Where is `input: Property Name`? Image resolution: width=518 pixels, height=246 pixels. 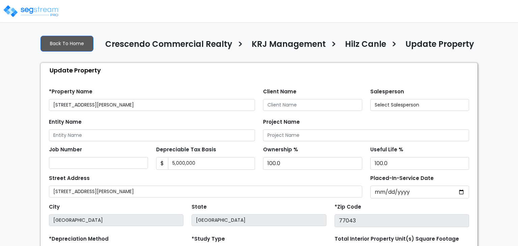 input: Property Name is located at coordinates (152, 105).